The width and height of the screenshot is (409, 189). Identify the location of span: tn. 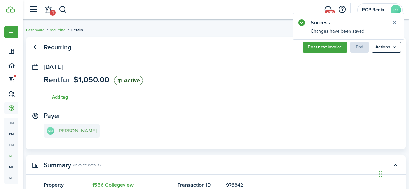
(11, 123).